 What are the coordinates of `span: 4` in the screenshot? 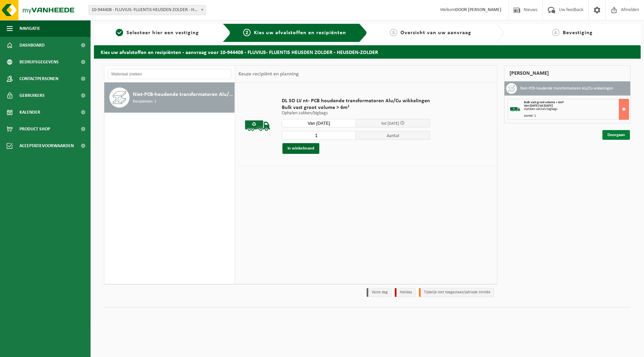 It's located at (555, 33).